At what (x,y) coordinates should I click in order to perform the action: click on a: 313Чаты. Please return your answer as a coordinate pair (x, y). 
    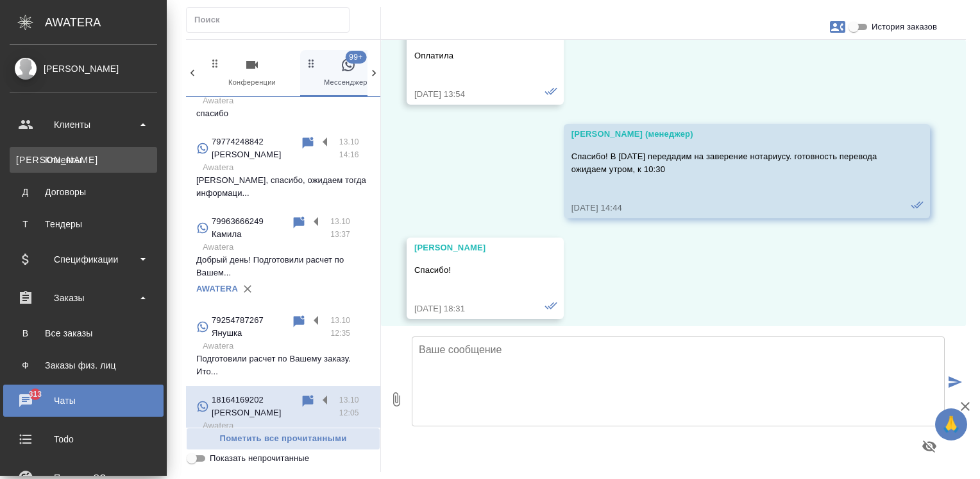
    Looking at the image, I should click on (84, 400).